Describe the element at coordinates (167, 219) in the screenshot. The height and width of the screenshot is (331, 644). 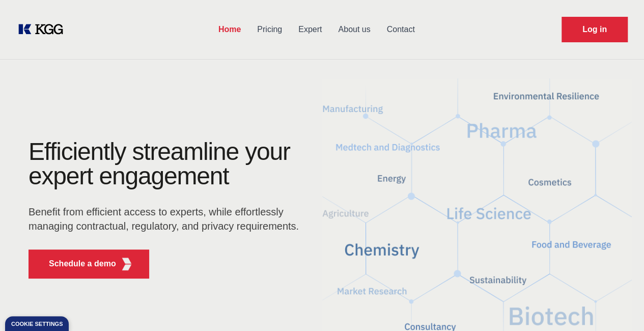
I see `p: Benefit from efficient access to experts, while effortlessly managing contractual, regulatory, an...` at that location.